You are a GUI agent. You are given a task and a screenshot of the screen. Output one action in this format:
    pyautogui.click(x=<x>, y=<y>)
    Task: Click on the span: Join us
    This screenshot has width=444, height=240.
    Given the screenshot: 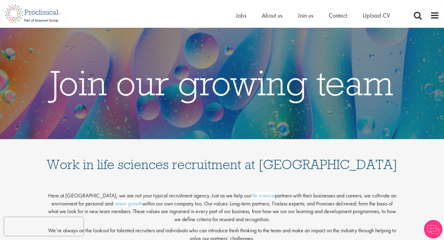 What is the action you would take?
    pyautogui.click(x=305, y=15)
    